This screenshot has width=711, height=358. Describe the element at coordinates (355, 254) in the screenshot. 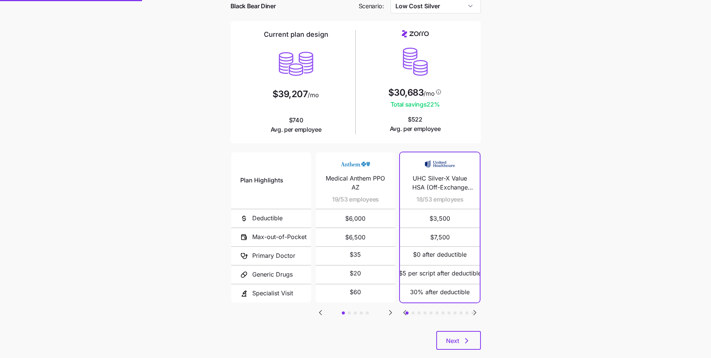

I see `span: $35` at that location.